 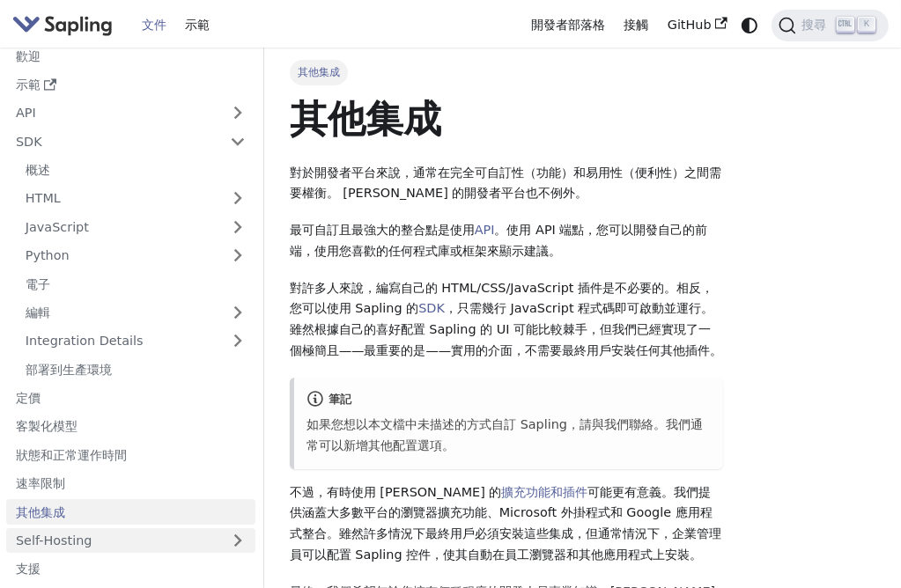 What do you see at coordinates (40, 483) in the screenshot?
I see `font: 速率限制` at bounding box center [40, 483].